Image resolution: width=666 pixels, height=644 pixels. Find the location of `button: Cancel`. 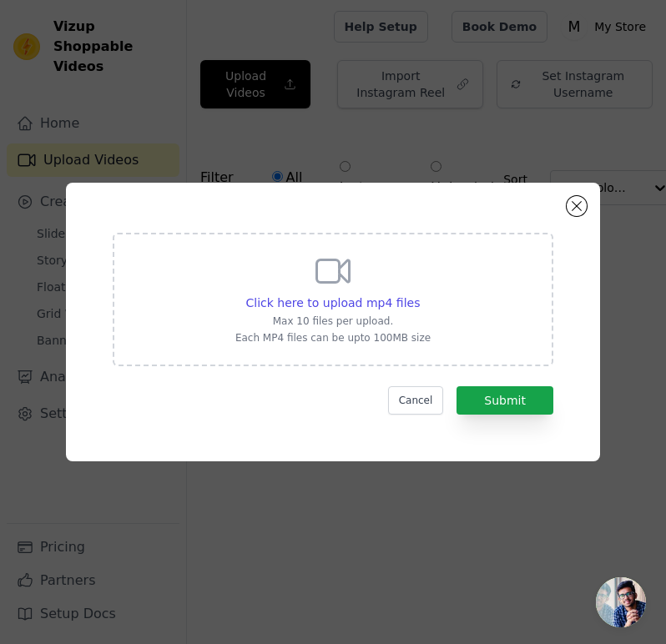

button: Cancel is located at coordinates (415, 400).